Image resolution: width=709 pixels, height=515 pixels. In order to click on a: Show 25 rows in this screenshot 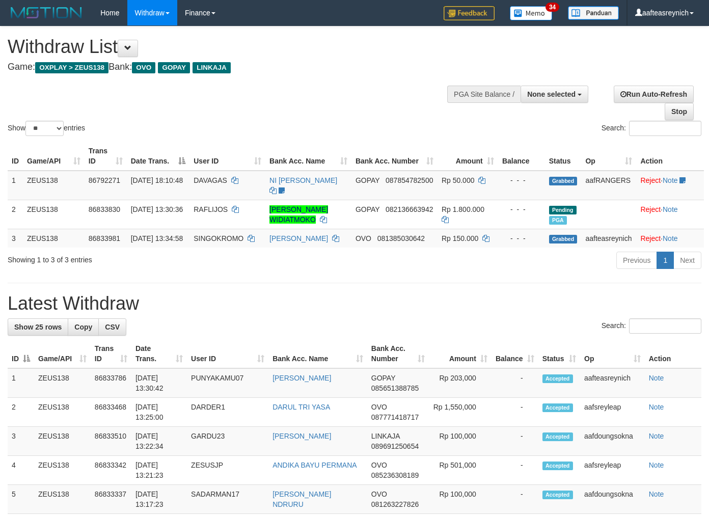, I will do `click(38, 327)`.